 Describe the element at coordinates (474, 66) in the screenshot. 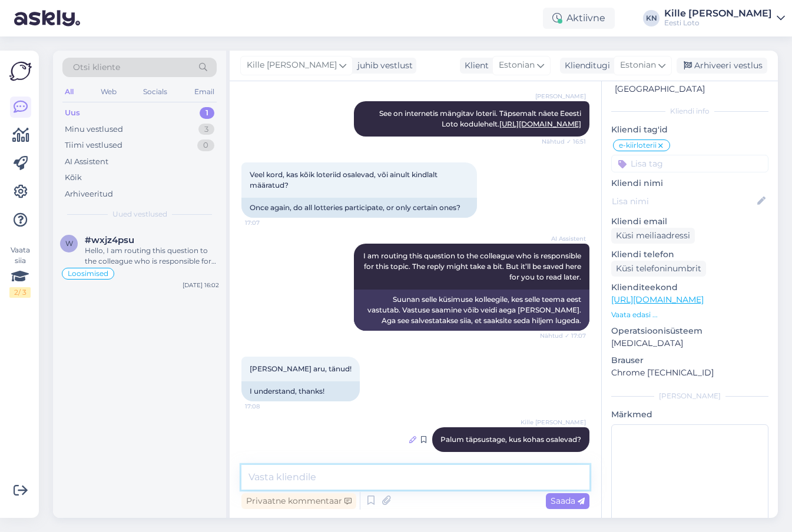

I see `div: Klient` at that location.